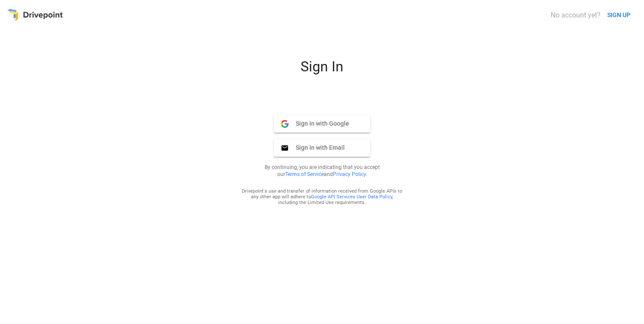  Describe the element at coordinates (322, 124) in the screenshot. I see `button: Sign in with Google` at that location.